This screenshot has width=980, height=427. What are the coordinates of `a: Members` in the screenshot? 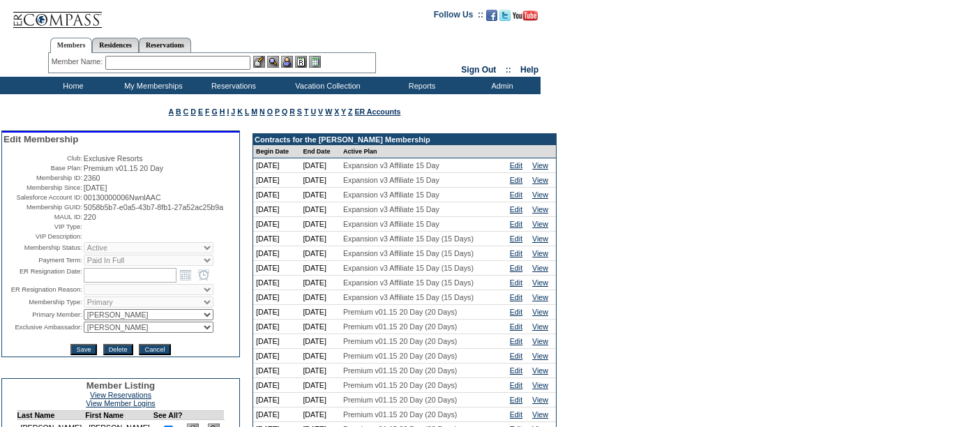 It's located at (71, 46).